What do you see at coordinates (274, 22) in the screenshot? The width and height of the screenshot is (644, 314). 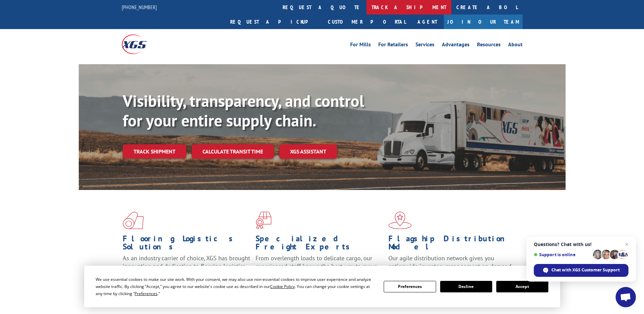 I see `a: Request a pickup` at bounding box center [274, 22].